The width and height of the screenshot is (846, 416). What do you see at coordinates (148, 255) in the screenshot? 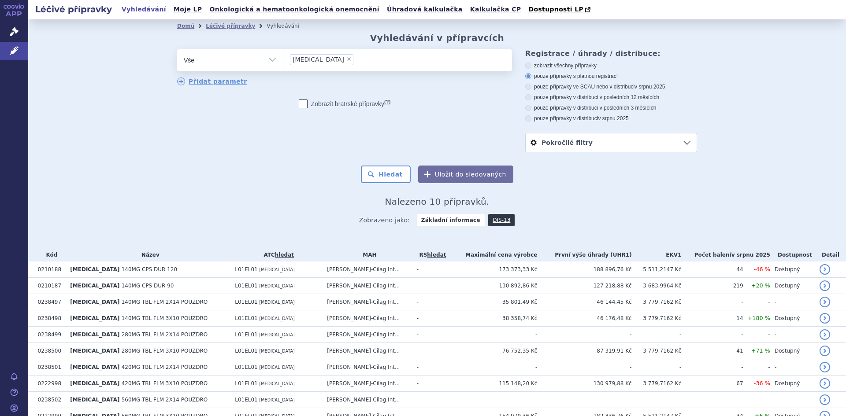
I see `th: Název` at bounding box center [148, 255].